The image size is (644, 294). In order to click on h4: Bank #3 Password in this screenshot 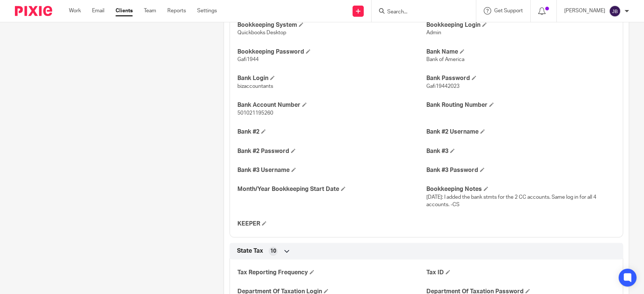, I will do `click(521, 170)`.